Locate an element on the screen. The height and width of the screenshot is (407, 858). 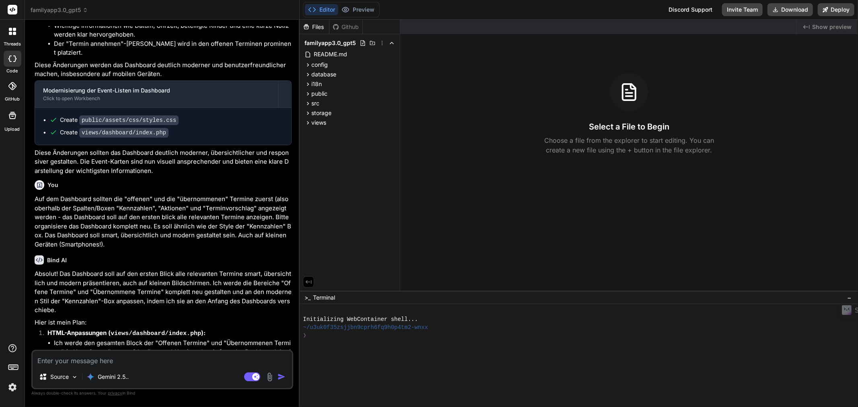
p: Gemini 2.5.. is located at coordinates (113, 377).